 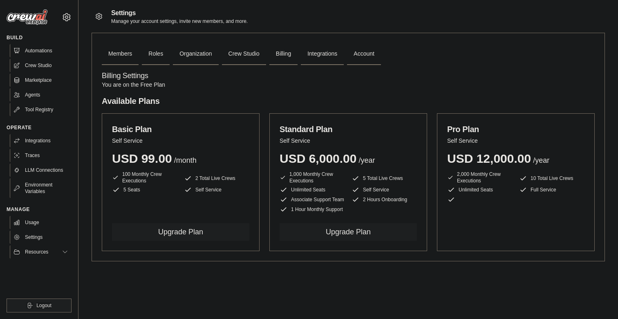 I want to click on li: 10 Total Live Crews, so click(x=551, y=178).